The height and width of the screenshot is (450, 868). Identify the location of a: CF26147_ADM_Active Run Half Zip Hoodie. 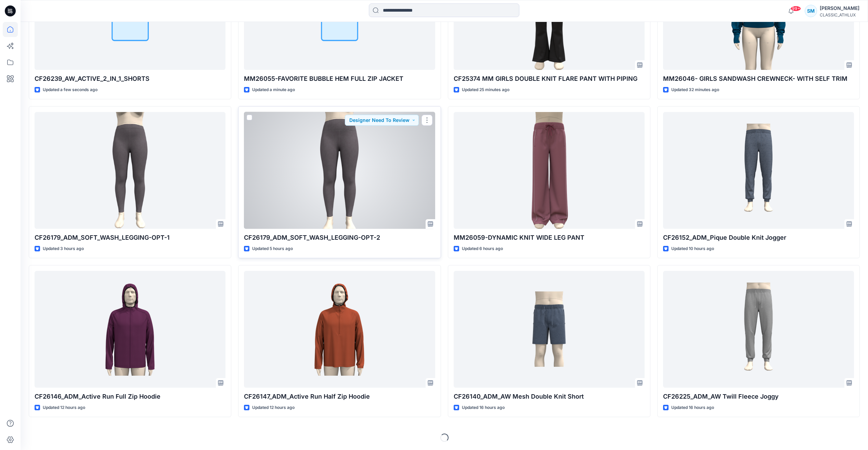
(339, 329).